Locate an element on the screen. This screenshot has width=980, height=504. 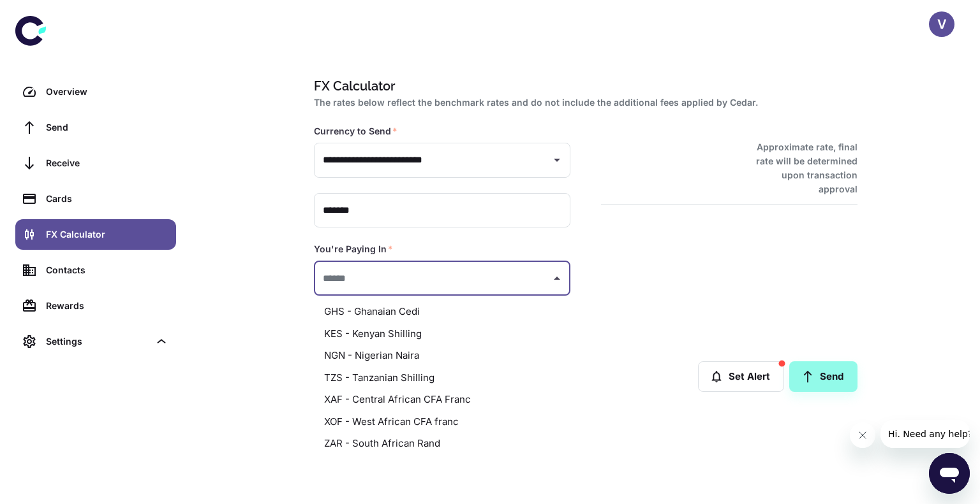
div: Rewards is located at coordinates (107, 306).